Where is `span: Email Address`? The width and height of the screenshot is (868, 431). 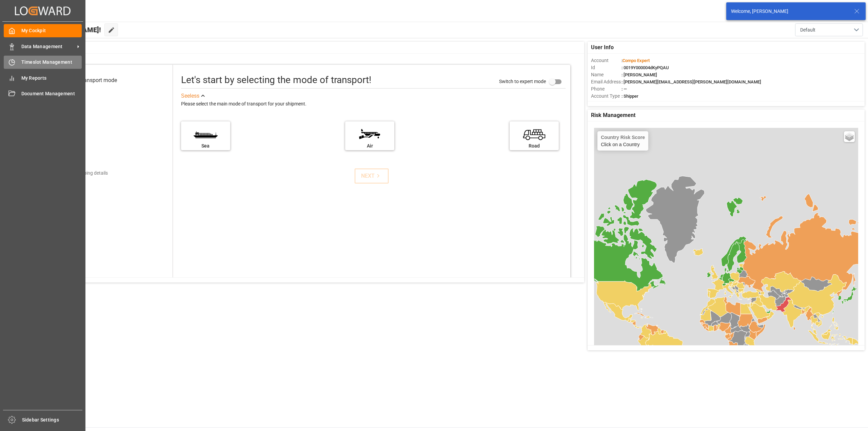
span: Email Address is located at coordinates (606, 82).